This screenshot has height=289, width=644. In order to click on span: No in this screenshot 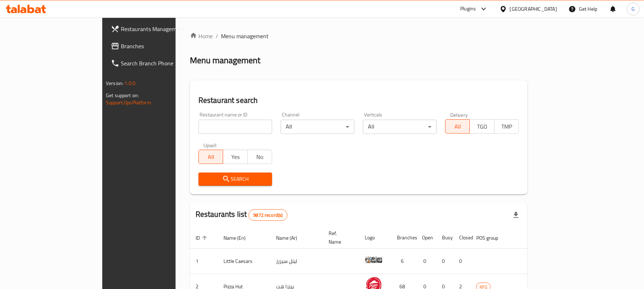, I will do `click(260, 157)`.